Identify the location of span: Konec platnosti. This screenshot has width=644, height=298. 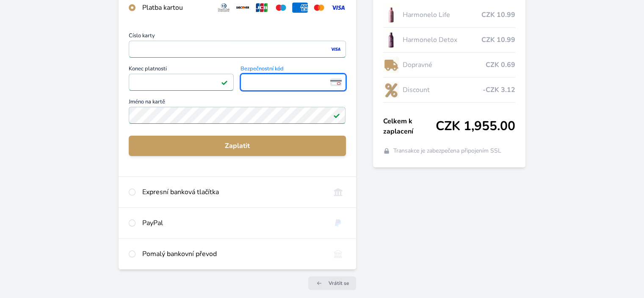
(181, 70).